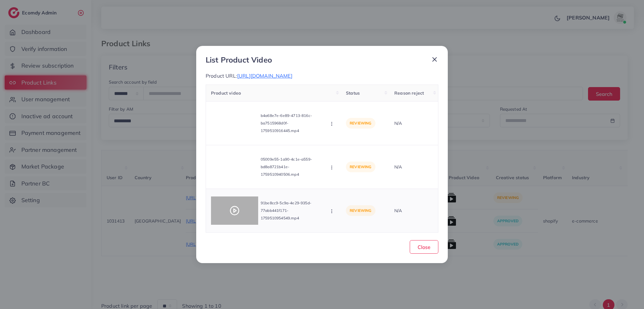 The width and height of the screenshot is (644, 309). What do you see at coordinates (424, 248) in the screenshot?
I see `span: Close` at bounding box center [424, 248].